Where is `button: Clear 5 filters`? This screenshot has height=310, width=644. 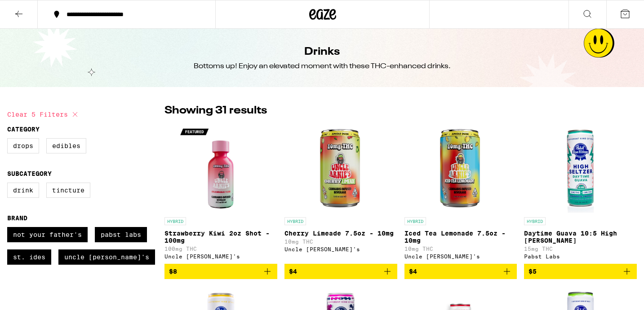
button: Clear 5 filters is located at coordinates (43, 114).